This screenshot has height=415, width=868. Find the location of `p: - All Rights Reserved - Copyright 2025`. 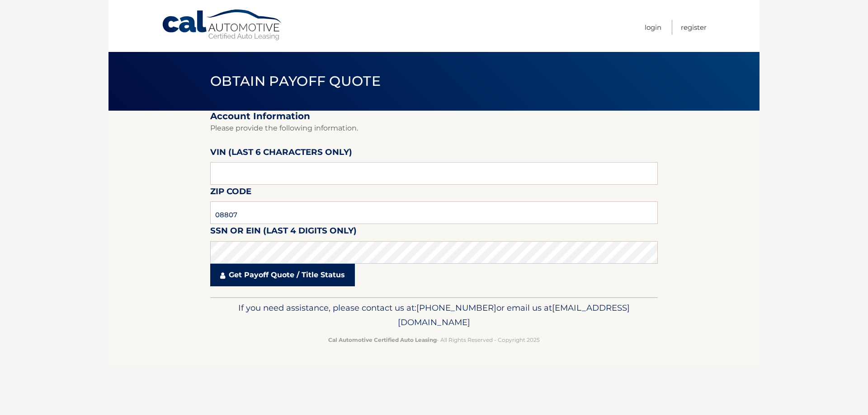

p: - All Rights Reserved - Copyright 2025 is located at coordinates (434, 340).